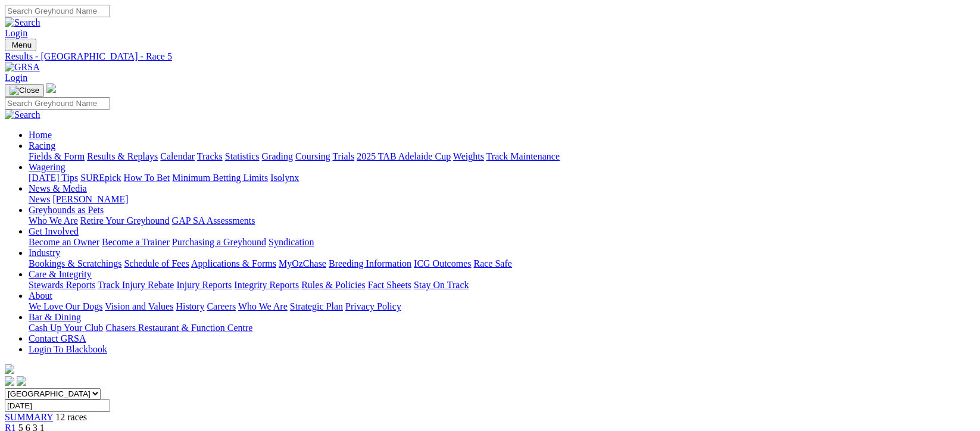 This screenshot has width=980, height=431. I want to click on a: Become an Owner, so click(64, 242).